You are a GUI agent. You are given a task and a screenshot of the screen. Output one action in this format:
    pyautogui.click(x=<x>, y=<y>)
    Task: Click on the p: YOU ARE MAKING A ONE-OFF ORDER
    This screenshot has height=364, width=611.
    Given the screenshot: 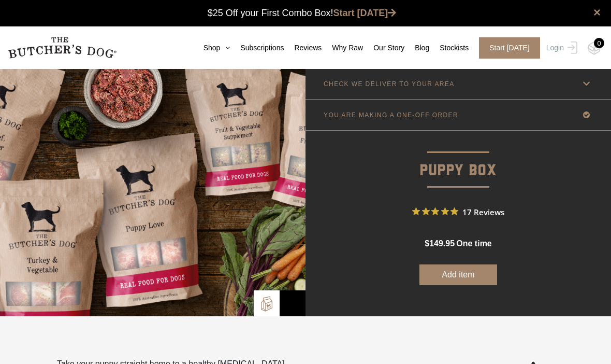 What is the action you would take?
    pyautogui.click(x=391, y=115)
    